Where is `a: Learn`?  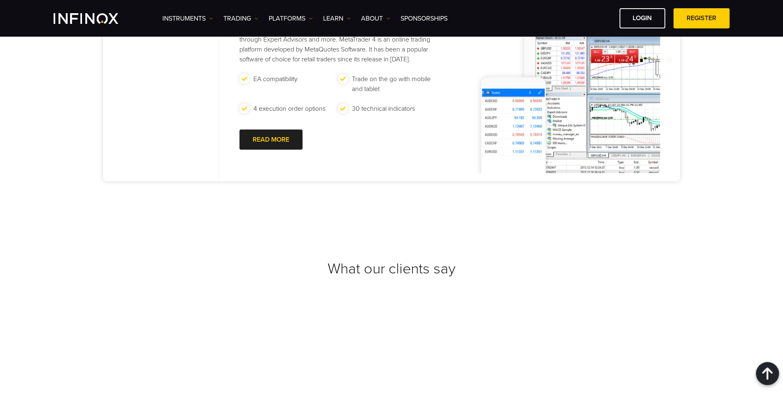 a: Learn is located at coordinates (337, 19).